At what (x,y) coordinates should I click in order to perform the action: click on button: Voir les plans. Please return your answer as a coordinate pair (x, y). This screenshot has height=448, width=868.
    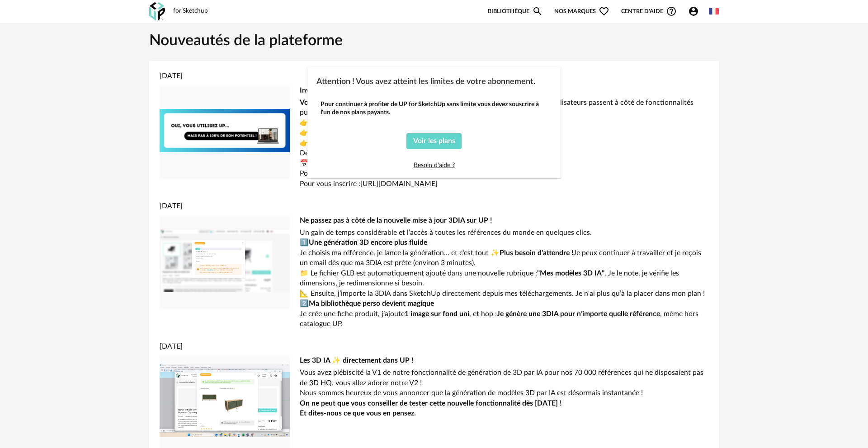
    Looking at the image, I should click on (434, 142).